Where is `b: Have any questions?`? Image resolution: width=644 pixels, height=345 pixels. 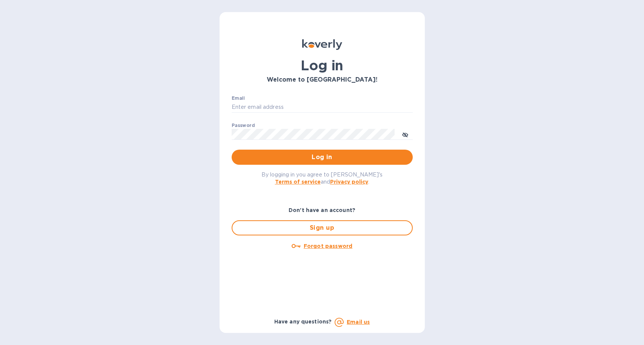
b: Have any questions? is located at coordinates (303, 321).